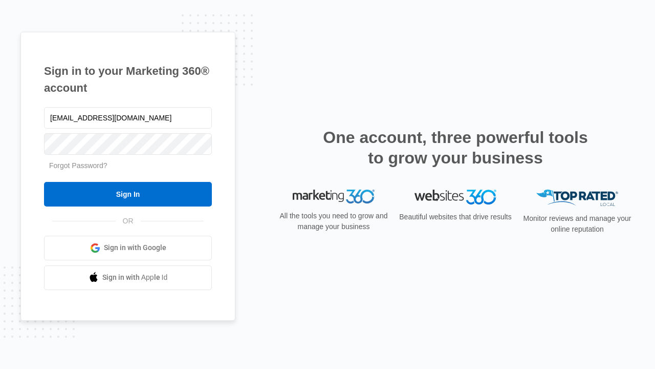 The width and height of the screenshot is (655, 369). Describe the element at coordinates (456, 217) in the screenshot. I see `p: Beautiful websites that drive results` at that location.